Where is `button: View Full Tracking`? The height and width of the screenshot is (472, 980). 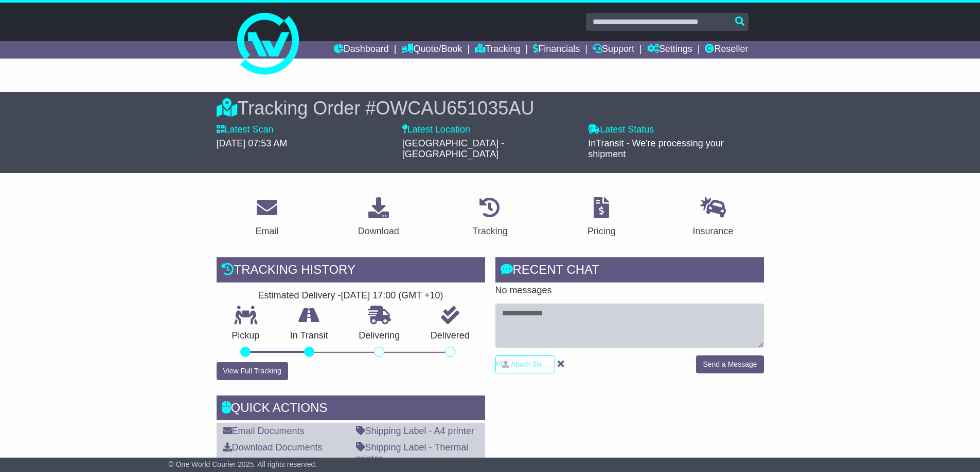
button: View Full Tracking is located at coordinates (252, 371).